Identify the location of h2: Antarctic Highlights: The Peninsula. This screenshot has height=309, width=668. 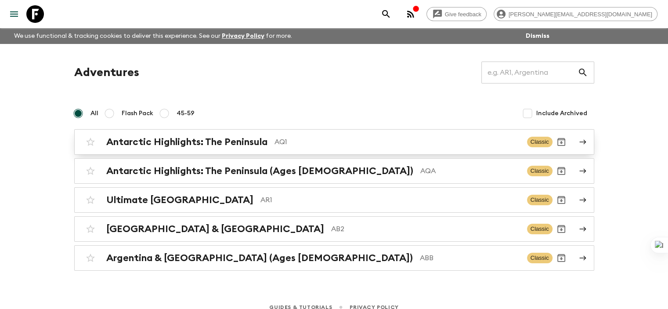
(187, 142).